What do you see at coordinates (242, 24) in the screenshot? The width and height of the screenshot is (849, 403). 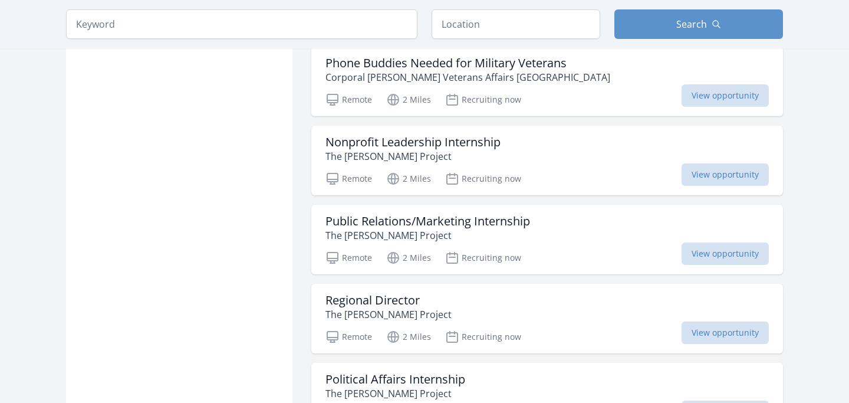 I see `input: Keyword` at bounding box center [242, 24].